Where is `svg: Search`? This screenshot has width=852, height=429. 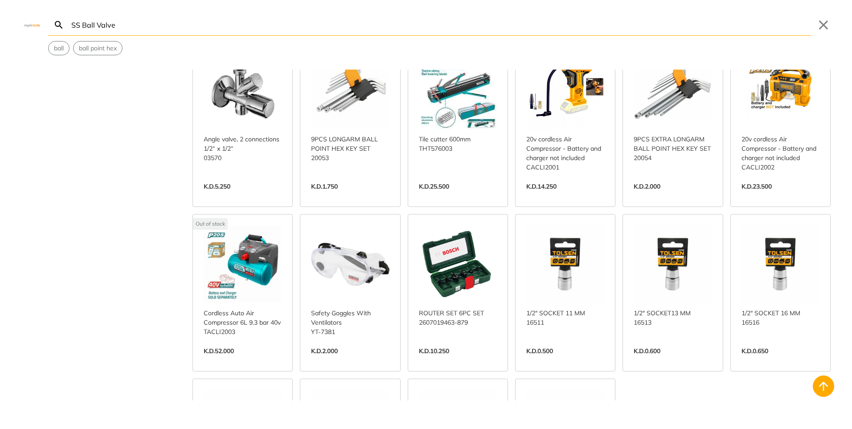 svg: Search is located at coordinates (59, 25).